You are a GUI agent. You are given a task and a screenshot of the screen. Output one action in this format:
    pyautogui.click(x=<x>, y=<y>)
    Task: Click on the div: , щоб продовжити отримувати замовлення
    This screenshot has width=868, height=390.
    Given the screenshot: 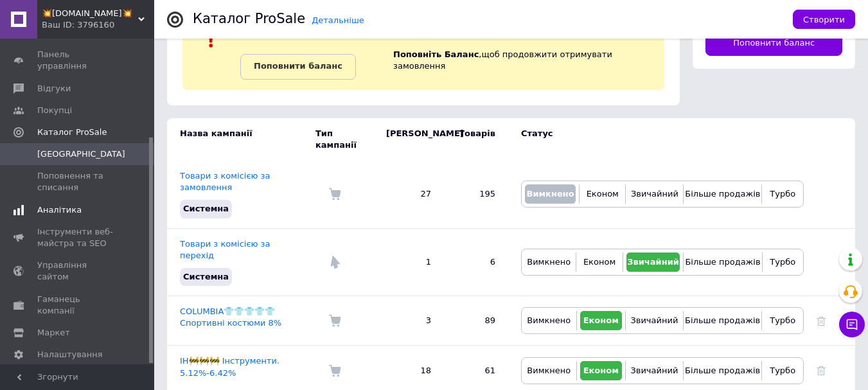 What is the action you would take?
    pyautogui.click(x=529, y=40)
    